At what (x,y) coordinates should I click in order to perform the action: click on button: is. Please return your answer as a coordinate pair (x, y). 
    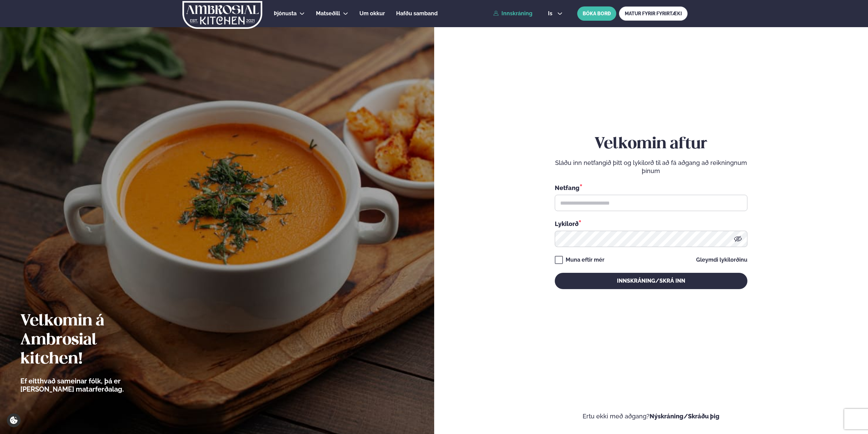
    Looking at the image, I should click on (555, 14).